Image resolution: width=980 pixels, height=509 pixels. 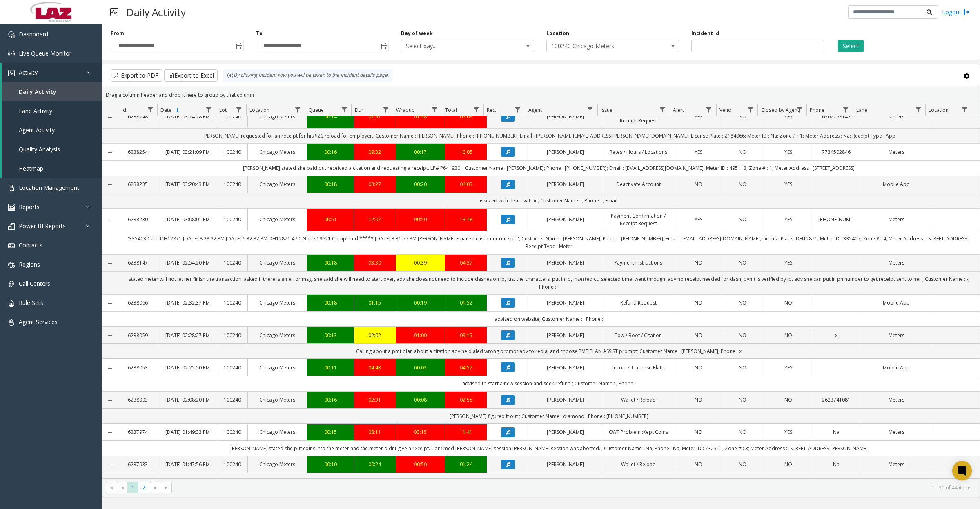 What do you see at coordinates (330, 335) in the screenshot?
I see `div: 00:13` at bounding box center [330, 335].